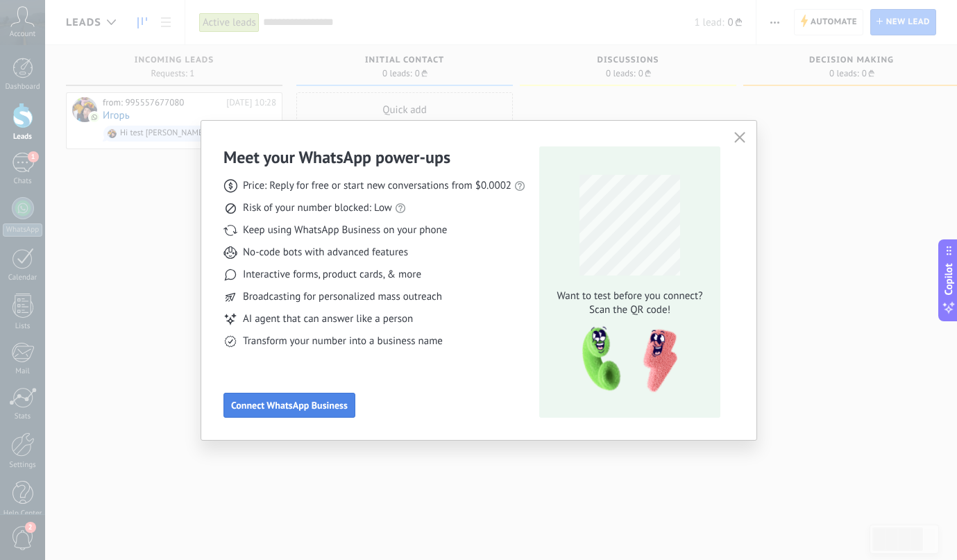 The height and width of the screenshot is (560, 957). I want to click on span: Want to test before you connect?, so click(631, 296).